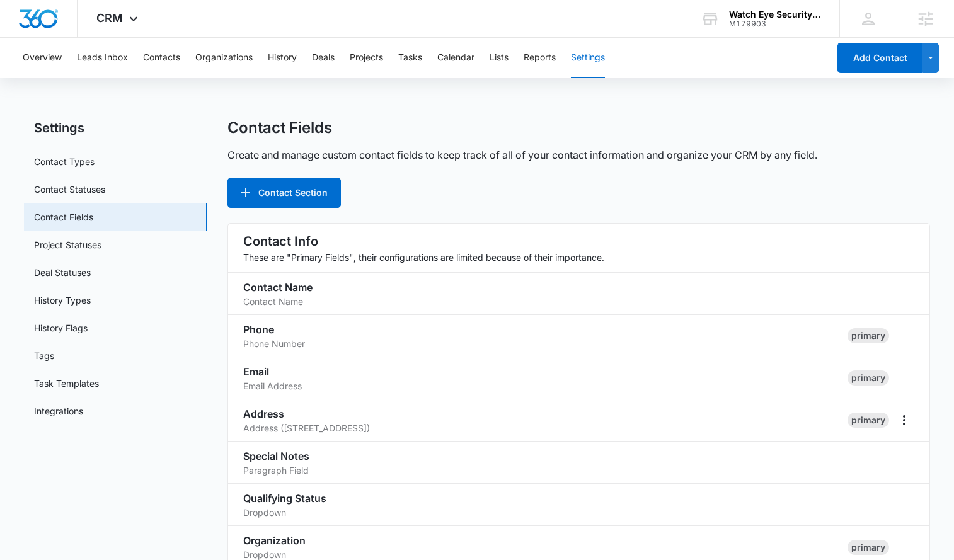 This screenshot has width=954, height=560. I want to click on h3: Qualifying Status, so click(563, 499).